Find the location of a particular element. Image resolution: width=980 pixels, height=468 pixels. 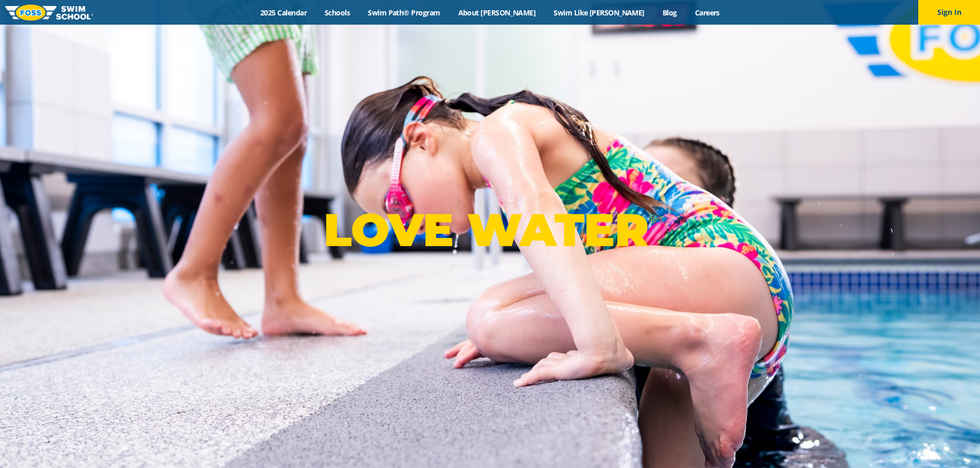

a: Careers is located at coordinates (707, 12).